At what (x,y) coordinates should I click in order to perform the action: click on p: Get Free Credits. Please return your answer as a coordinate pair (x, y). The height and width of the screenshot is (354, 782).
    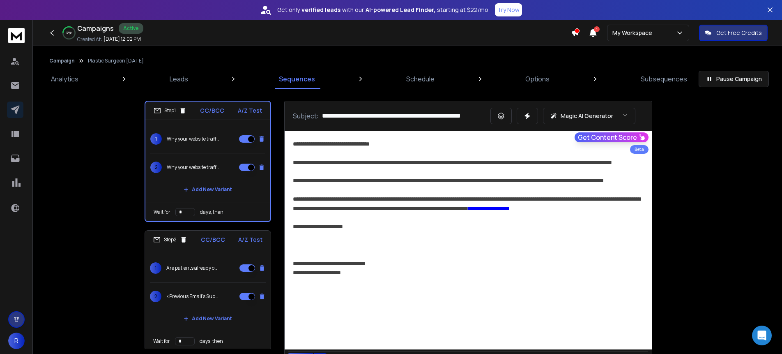
    Looking at the image, I should click on (739, 33).